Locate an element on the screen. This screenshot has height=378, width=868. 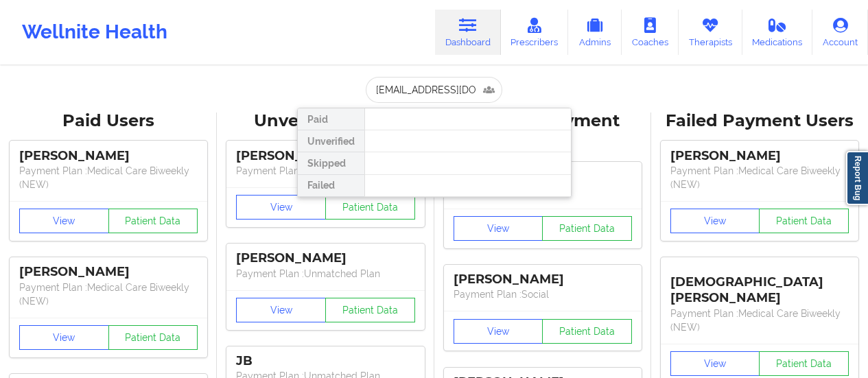
div: Failed is located at coordinates (331, 186).